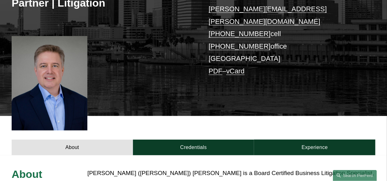 This screenshot has width=387, height=181. I want to click on a: vCard, so click(235, 71).